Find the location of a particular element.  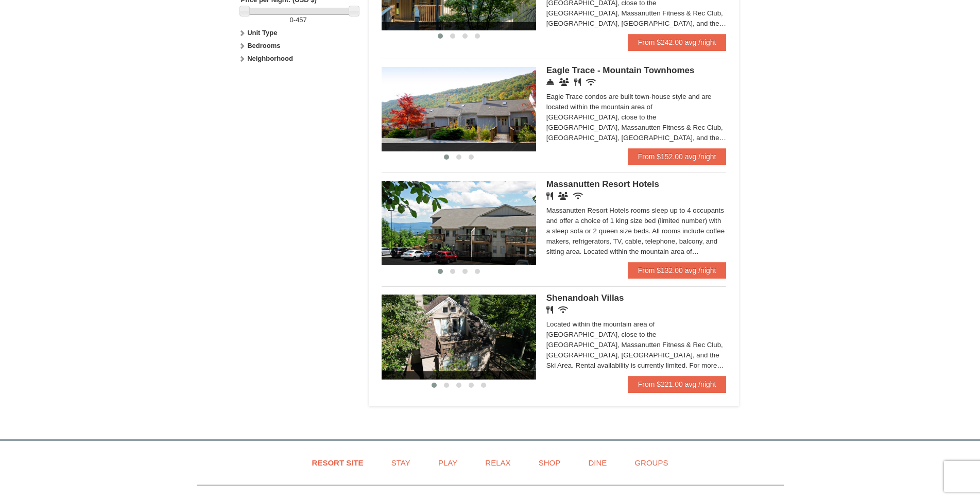

span: Eagle Trace - Mountain Townhomes is located at coordinates (621, 70).